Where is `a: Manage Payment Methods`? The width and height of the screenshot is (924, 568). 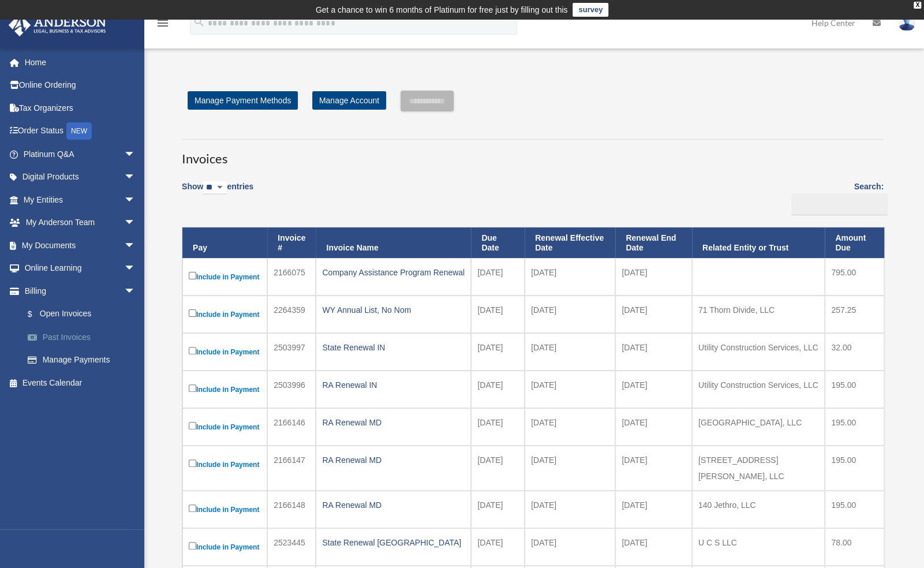
a: Manage Payment Methods is located at coordinates (242, 101).